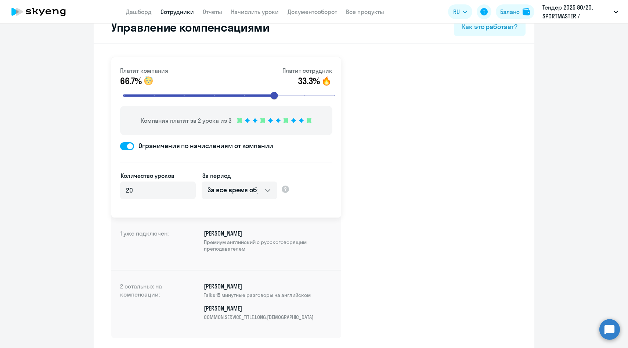 The image size is (628, 348). Describe the element at coordinates (308, 71) in the screenshot. I see `p: Платит сотрудник` at that location.